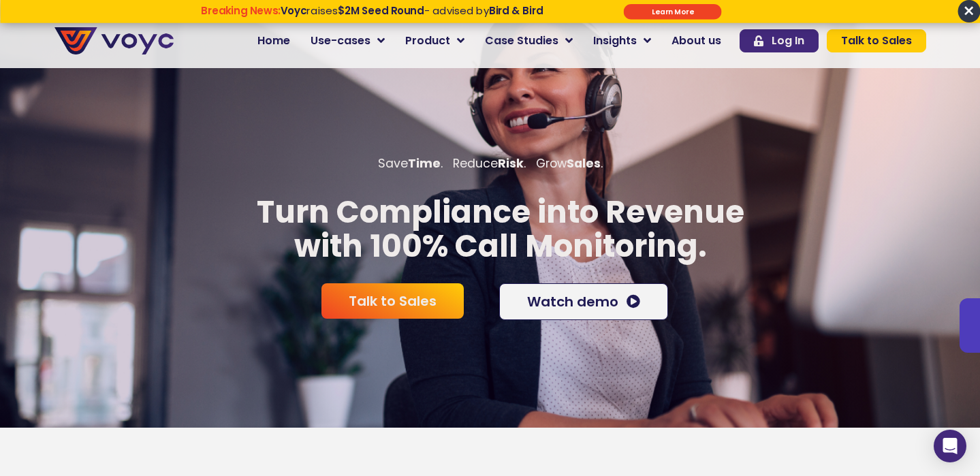  I want to click on a: Product, so click(434, 41).